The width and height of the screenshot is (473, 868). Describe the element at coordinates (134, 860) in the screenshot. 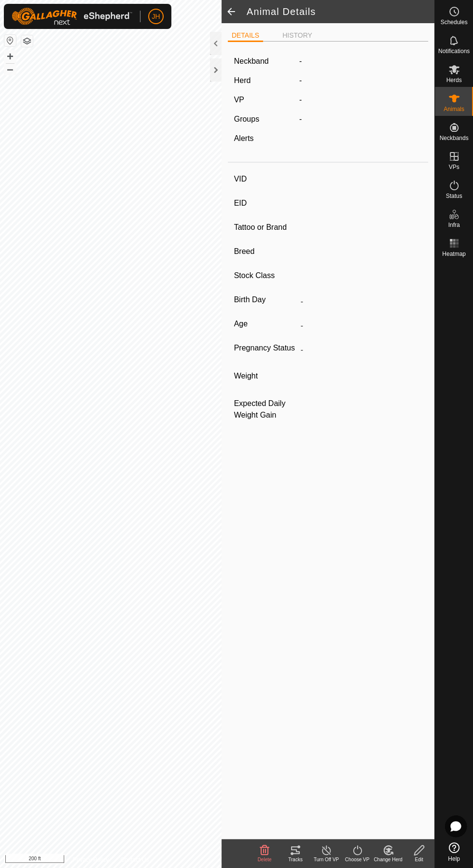

I see `a: Contact Us` at that location.